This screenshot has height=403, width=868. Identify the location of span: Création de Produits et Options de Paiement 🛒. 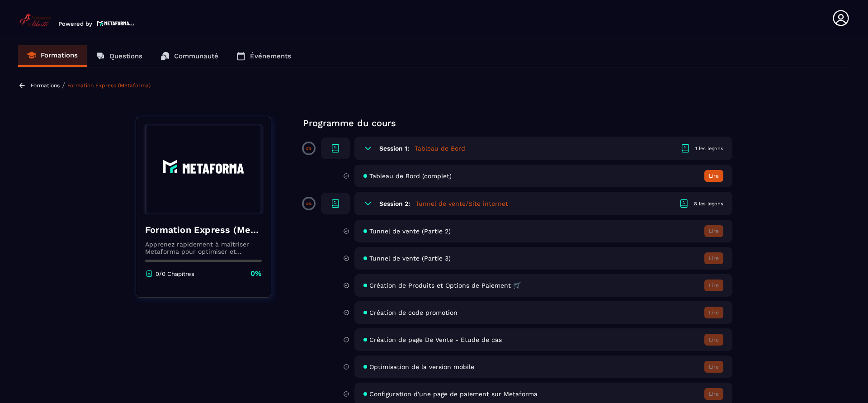
(445, 285).